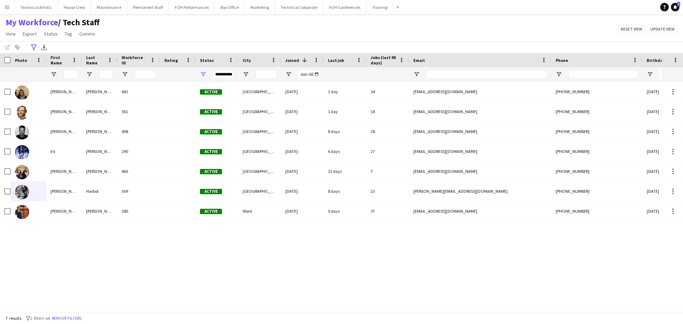  Describe the element at coordinates (345, 7) in the screenshot. I see `button: FOH Conferences` at that location.